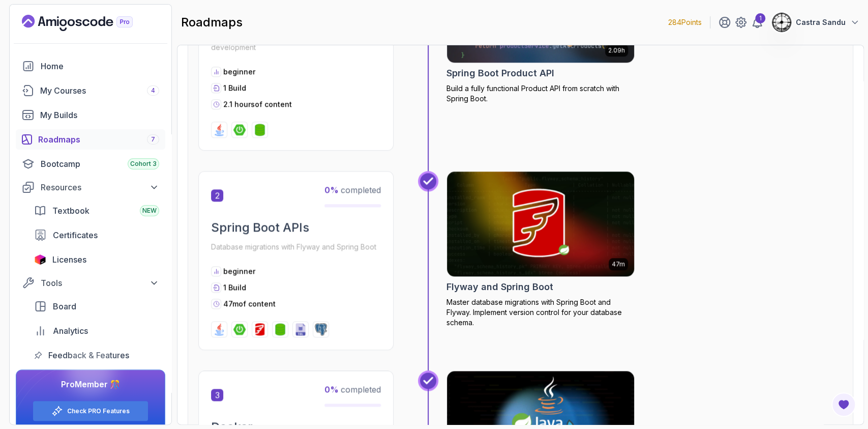 The width and height of the screenshot is (868, 429). What do you see at coordinates (90, 283) in the screenshot?
I see `button: Tools` at bounding box center [90, 283].